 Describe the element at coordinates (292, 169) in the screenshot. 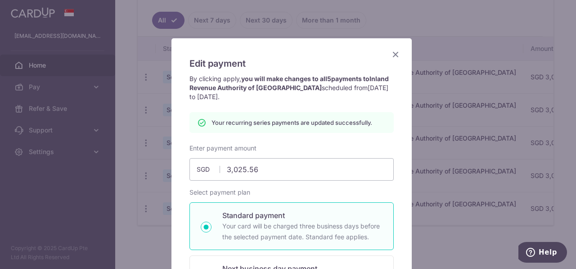

I see `input: 0.00` at that location.